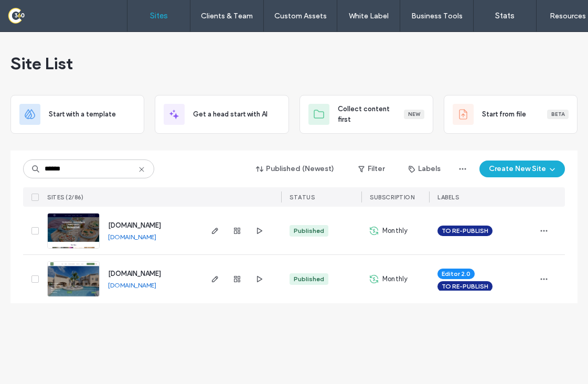  What do you see at coordinates (371, 114) in the screenshot?
I see `span: Collect content first` at bounding box center [371, 114].